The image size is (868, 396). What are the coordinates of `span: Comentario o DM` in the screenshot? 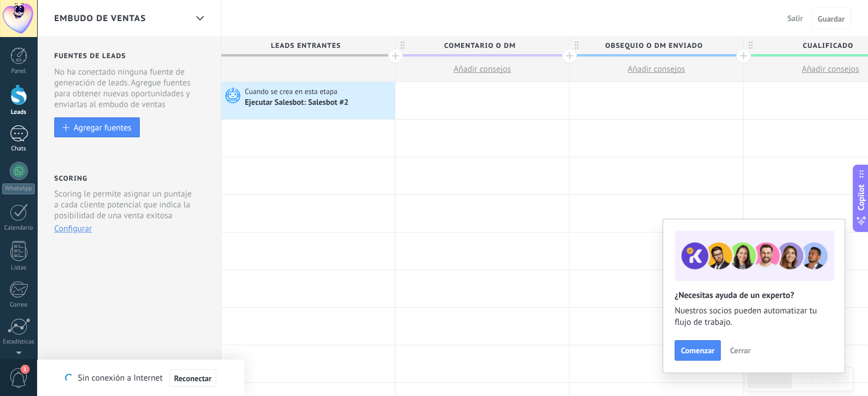 It's located at (480, 46).